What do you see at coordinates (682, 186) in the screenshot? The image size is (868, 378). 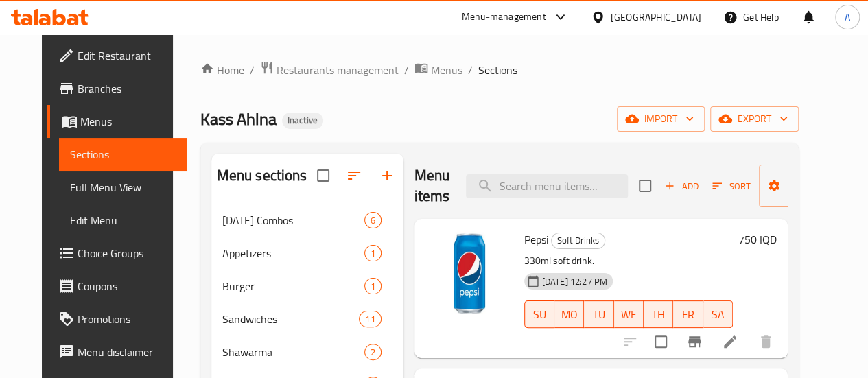 I see `span: Add` at bounding box center [682, 186].